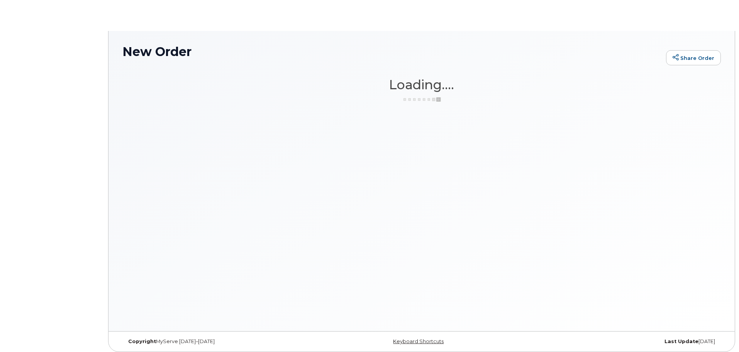  What do you see at coordinates (142, 341) in the screenshot?
I see `strong: Copyright` at bounding box center [142, 341].